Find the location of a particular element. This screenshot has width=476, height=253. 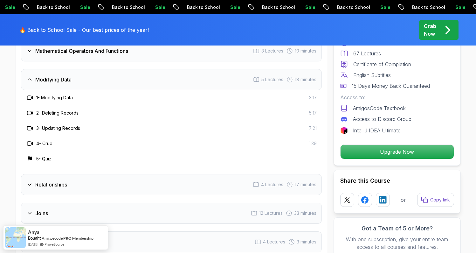

p: English Subtitles is located at coordinates (372, 75).